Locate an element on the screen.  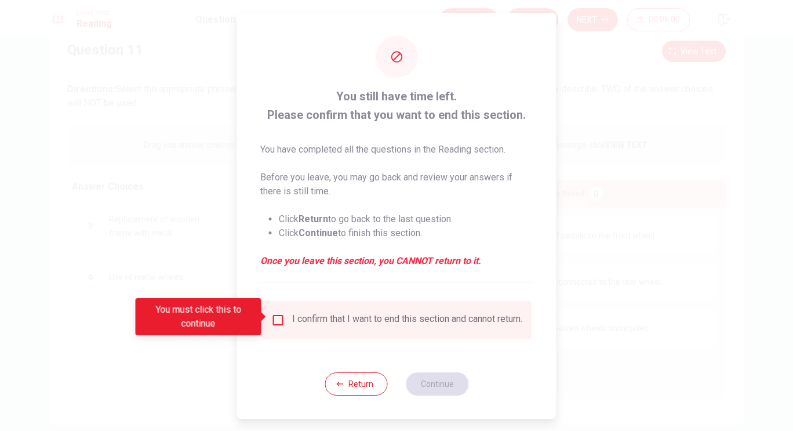
span: You still have time left. Please confirm that you want to end this section. is located at coordinates (396, 105).